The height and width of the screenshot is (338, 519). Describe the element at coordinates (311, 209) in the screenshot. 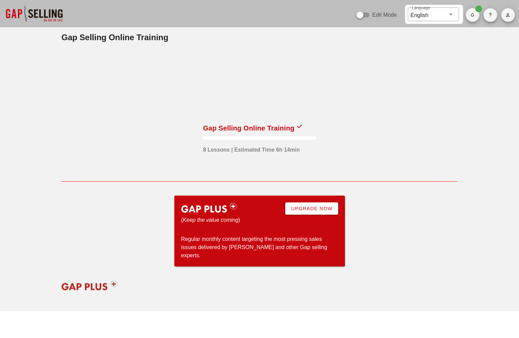

I see `span: Upgrade Now` at that location.